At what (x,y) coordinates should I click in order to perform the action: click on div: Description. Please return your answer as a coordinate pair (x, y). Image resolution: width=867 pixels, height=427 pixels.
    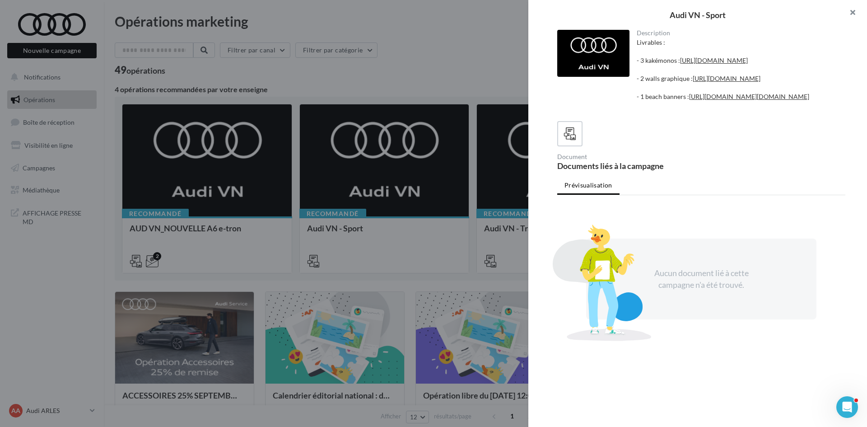
    Looking at the image, I should click on (738, 33).